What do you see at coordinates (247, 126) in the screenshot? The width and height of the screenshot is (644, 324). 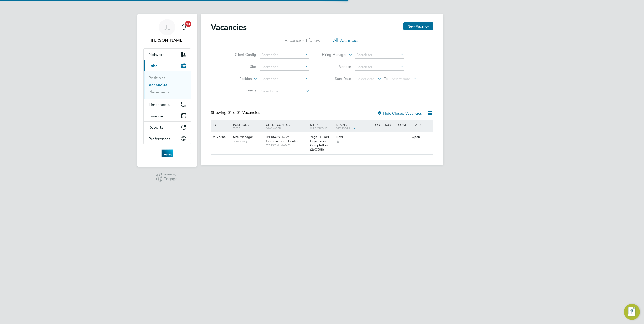 I see `div: Position /` at bounding box center [247, 126].